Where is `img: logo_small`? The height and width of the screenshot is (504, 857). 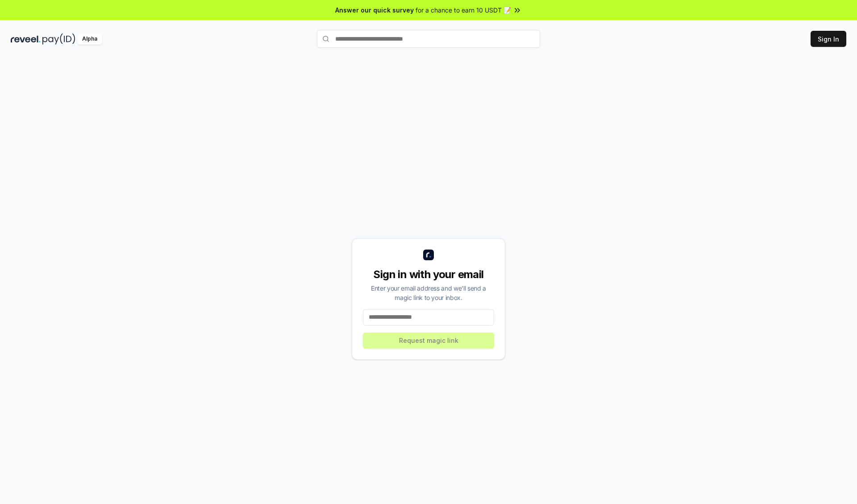 img: logo_small is located at coordinates (428, 255).